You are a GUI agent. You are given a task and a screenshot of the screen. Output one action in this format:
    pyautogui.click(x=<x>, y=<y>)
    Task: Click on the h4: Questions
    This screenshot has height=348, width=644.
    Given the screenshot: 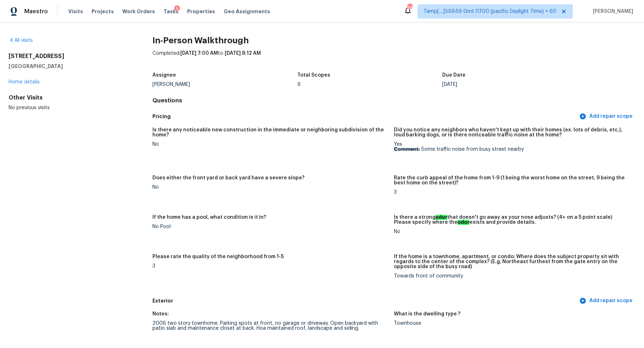 What is the action you would take?
    pyautogui.click(x=394, y=101)
    